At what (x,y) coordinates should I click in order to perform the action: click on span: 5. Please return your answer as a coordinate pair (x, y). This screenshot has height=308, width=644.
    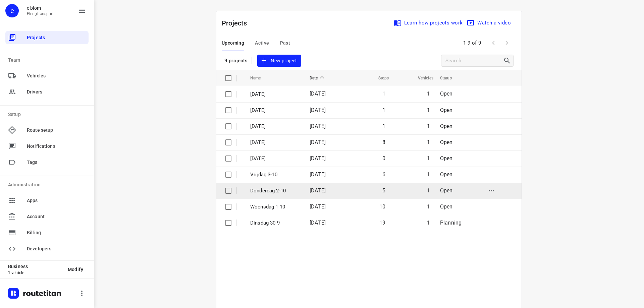
    Looking at the image, I should click on (384, 190).